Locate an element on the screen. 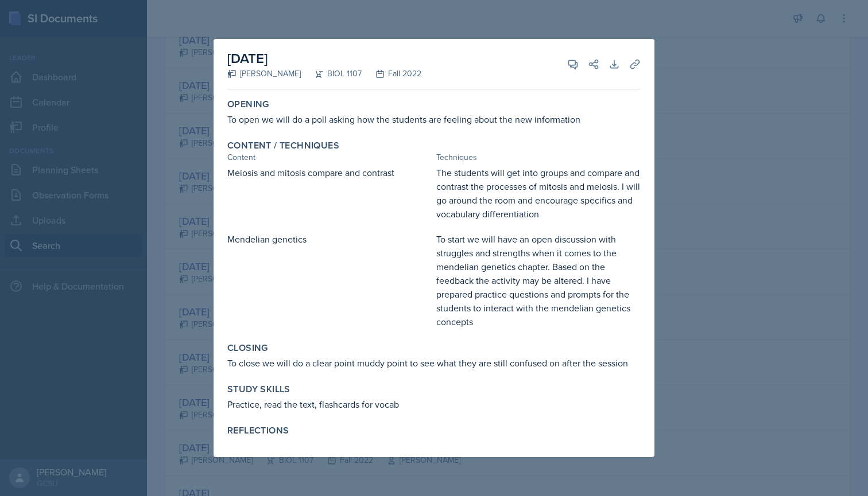 The image size is (868, 496). div: BIOL 1107 is located at coordinates (331, 73).